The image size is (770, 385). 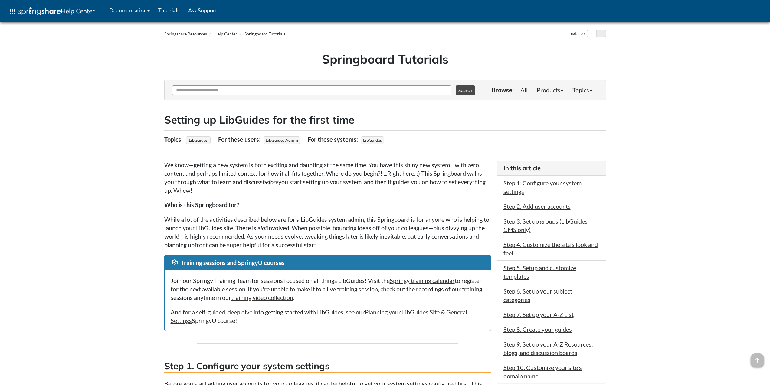 I want to click on span: school, so click(x=174, y=262).